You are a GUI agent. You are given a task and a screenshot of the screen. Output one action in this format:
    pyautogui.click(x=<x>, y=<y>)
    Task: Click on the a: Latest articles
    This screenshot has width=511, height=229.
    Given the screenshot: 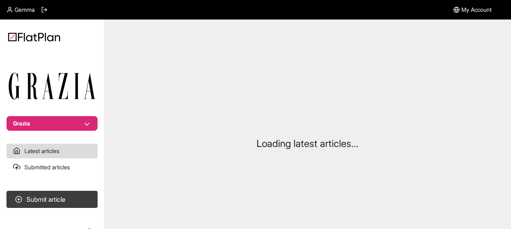 What is the action you would take?
    pyautogui.click(x=52, y=151)
    